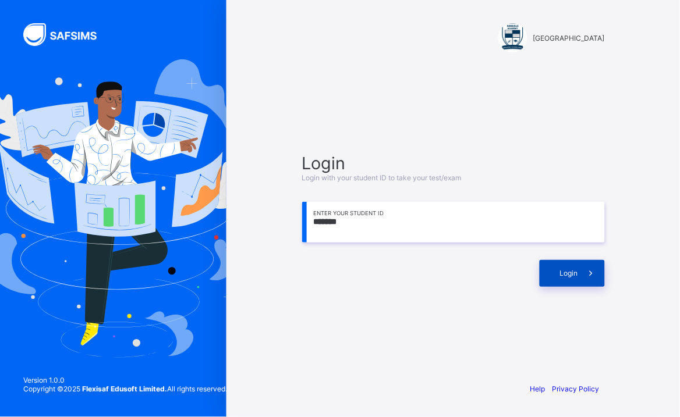  Describe the element at coordinates (125, 389) in the screenshot. I see `strong: Flexisaf Edusoft Limited.` at that location.